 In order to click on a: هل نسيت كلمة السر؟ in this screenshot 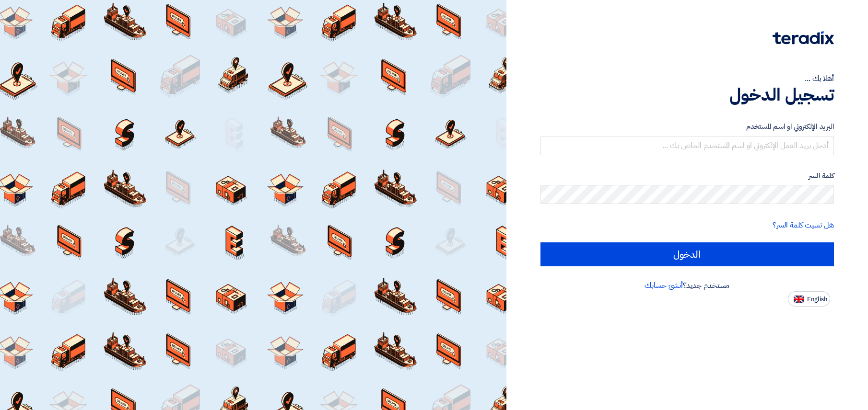, I will do `click(803, 225)`.